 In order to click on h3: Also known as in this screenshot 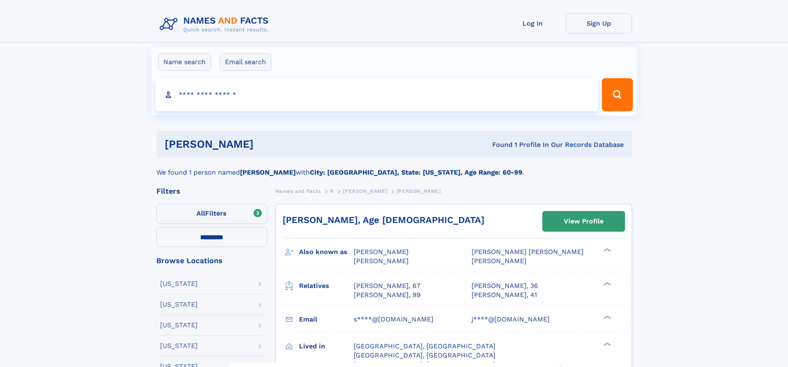, I will do `click(327, 252)`.